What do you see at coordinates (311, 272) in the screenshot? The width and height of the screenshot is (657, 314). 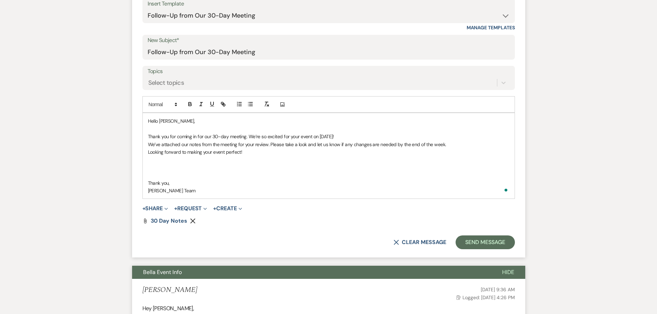 I see `button: Bella Event Info` at bounding box center [311, 272].